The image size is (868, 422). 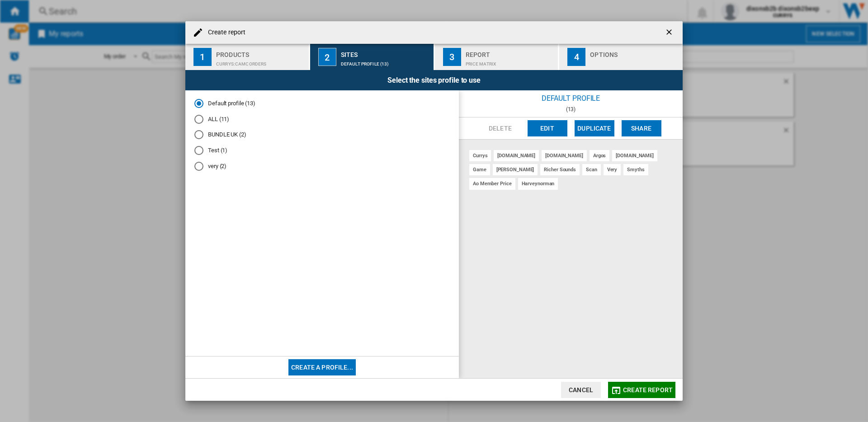 What do you see at coordinates (260, 62) in the screenshot?
I see `div: CURRYS:Camcorders` at bounding box center [260, 62].